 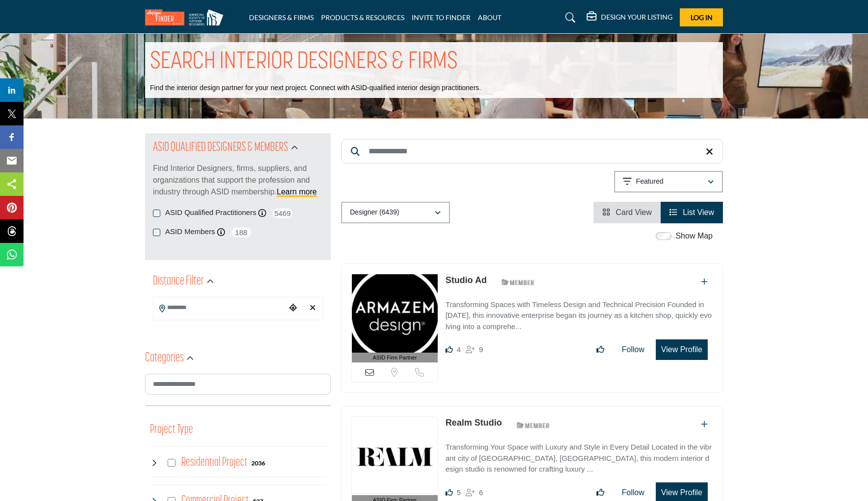 What do you see at coordinates (187, 17) in the screenshot?
I see `img: Site Logo` at bounding box center [187, 17].